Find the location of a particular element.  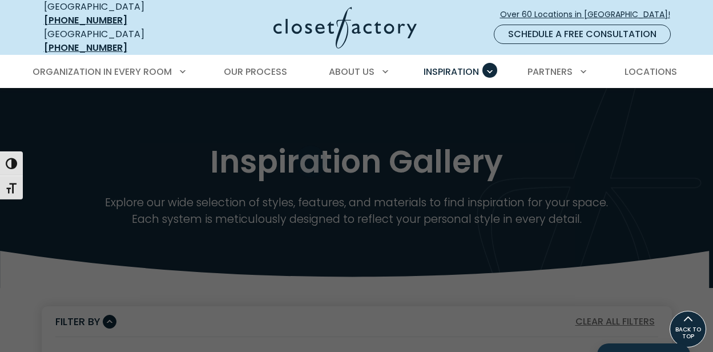

a: BACK TO TOP is located at coordinates (688, 329).